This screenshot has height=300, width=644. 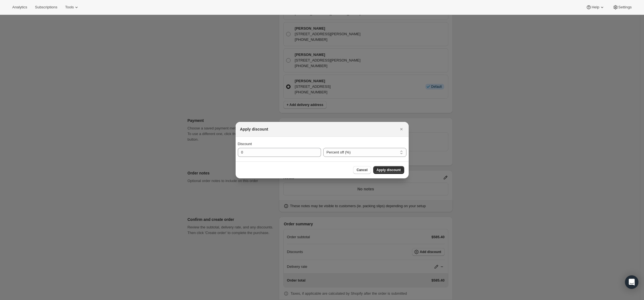 What do you see at coordinates (362, 170) in the screenshot?
I see `span: Cancel` at bounding box center [362, 170].